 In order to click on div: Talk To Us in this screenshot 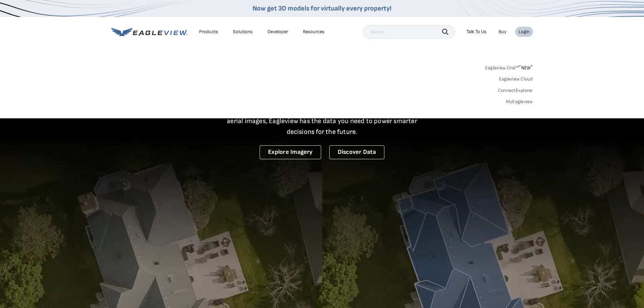, I will do `click(477, 32)`.